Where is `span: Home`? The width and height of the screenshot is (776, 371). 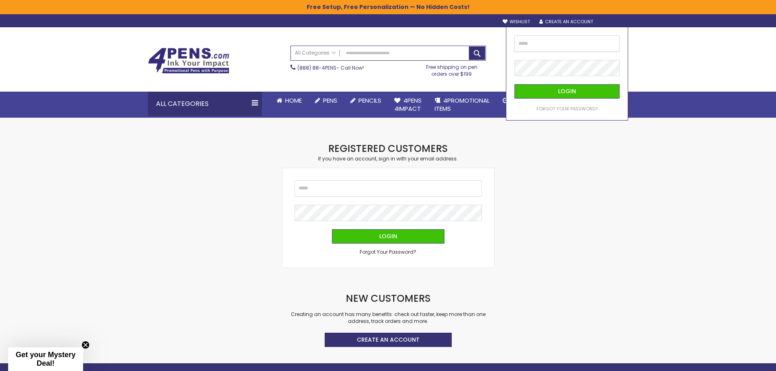
span: Home is located at coordinates (293, 100).